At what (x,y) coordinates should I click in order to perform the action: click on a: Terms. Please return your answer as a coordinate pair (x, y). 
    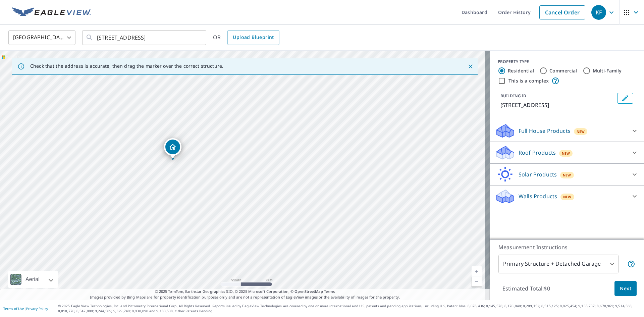
    Looking at the image, I should click on (330, 291).